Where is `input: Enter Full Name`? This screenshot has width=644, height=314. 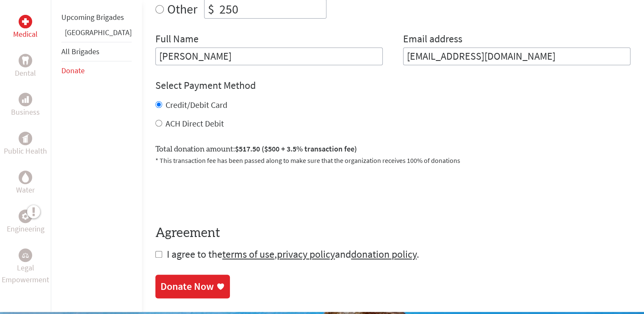
input: Enter Full Name is located at coordinates (268, 56).